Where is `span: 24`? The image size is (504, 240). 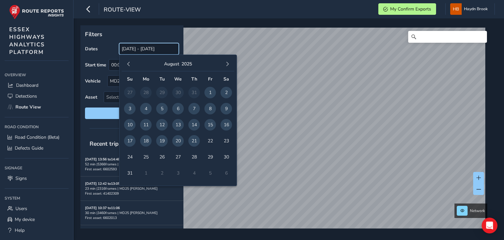 span: 24 is located at coordinates (130, 157).